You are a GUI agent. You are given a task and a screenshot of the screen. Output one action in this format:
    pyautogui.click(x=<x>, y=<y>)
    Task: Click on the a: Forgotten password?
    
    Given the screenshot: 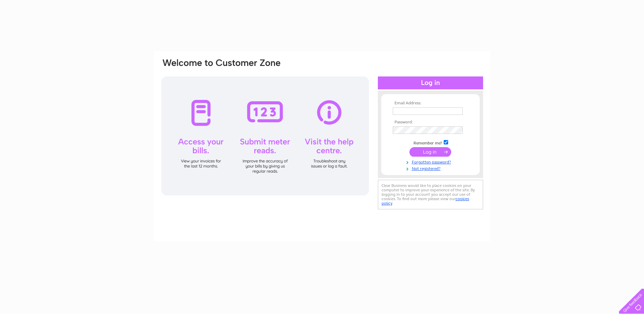 What is the action you would take?
    pyautogui.click(x=431, y=161)
    